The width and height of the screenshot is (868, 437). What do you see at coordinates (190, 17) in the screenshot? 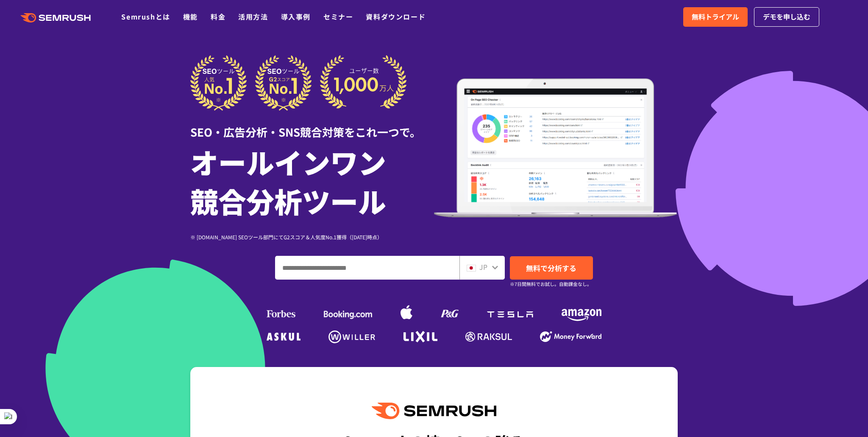
I see `a: 機能` at bounding box center [190, 17].